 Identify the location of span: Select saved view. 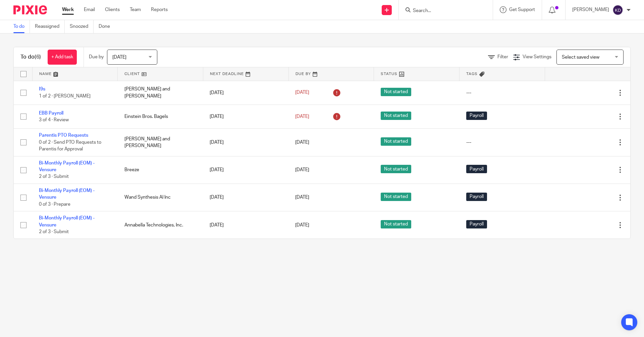
(581, 57).